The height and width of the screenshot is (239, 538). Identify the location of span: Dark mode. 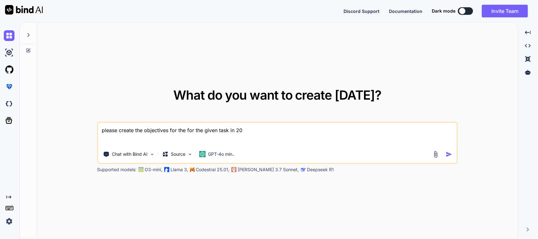
(443, 11).